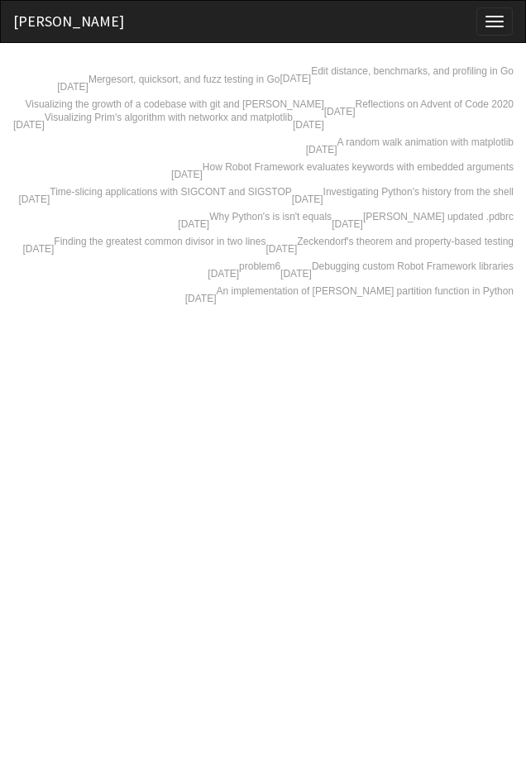  Describe the element at coordinates (358, 166) in the screenshot. I see `span: How Robot Framework evaluates keywords with embedded arguments` at that location.